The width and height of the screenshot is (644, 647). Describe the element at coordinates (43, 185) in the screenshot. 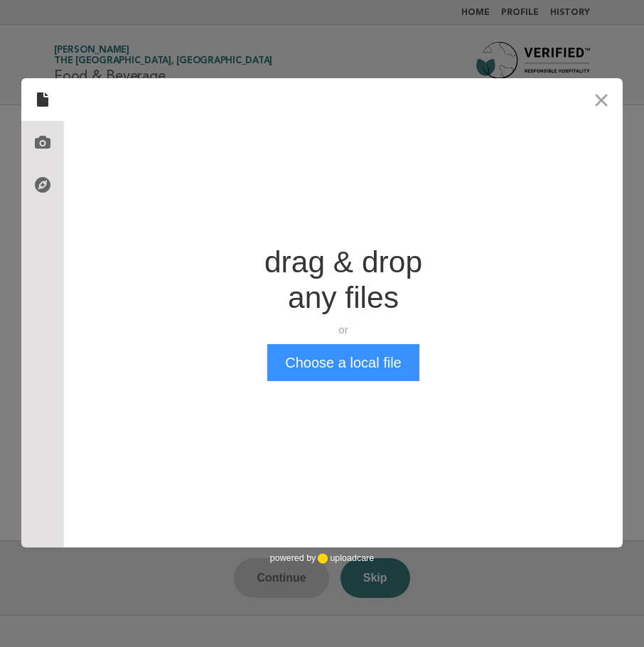

I see `div: Direct Link` at that location.